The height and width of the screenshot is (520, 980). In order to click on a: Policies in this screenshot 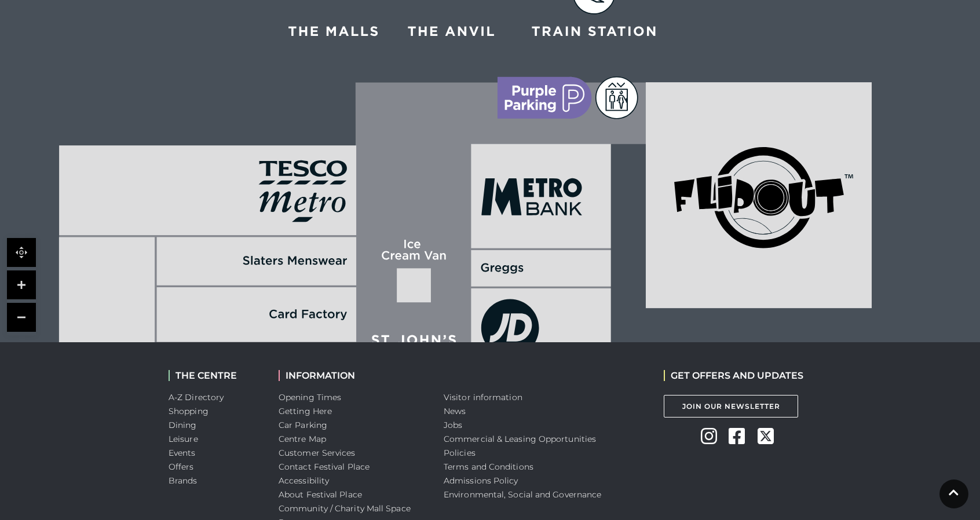, I will do `click(460, 453)`.